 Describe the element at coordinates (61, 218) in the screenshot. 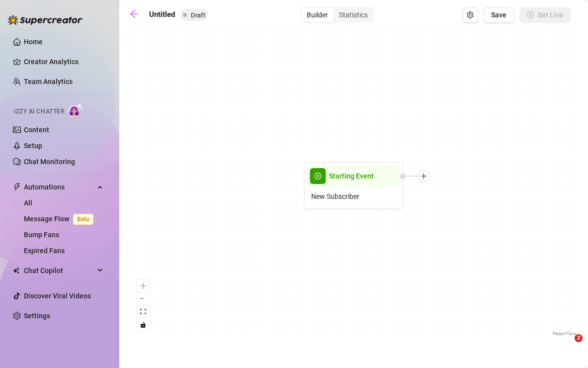

I see `a: Message FlowBeta` at that location.